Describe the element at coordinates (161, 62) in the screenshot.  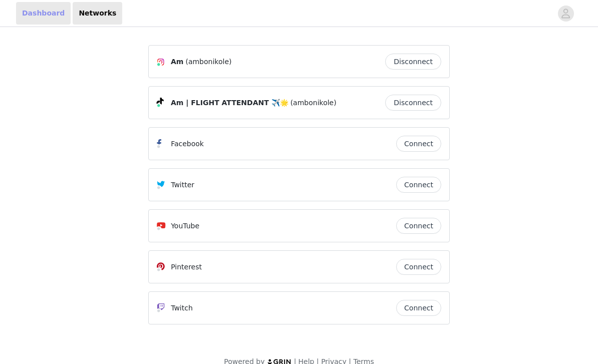
I see `img: Instagram Icon` at that location.